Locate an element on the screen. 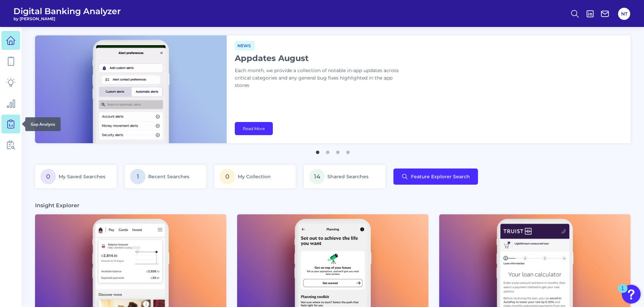  a: 1Recent Searches is located at coordinates (166, 176).